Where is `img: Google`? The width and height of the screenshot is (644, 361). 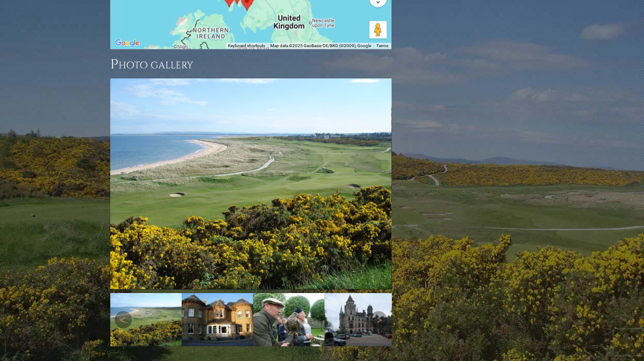
img: Google is located at coordinates (127, 43).